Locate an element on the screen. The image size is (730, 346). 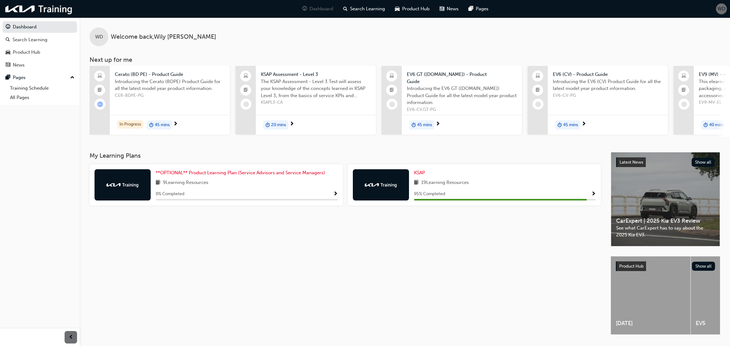
a: Product HubShow all is located at coordinates (666, 266).